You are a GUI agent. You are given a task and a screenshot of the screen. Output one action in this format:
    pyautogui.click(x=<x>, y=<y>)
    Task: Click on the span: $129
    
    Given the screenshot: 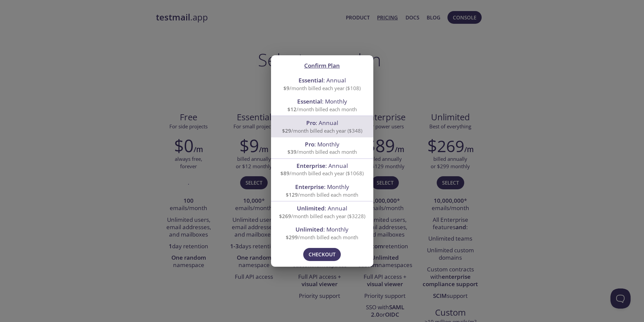 What is the action you would take?
    pyautogui.click(x=292, y=195)
    